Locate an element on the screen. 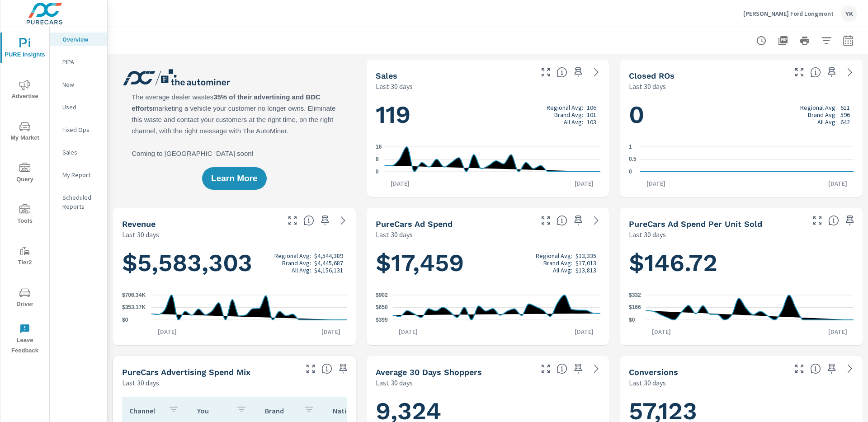 This screenshot has width=868, height=422. text: $902 is located at coordinates (381, 294).